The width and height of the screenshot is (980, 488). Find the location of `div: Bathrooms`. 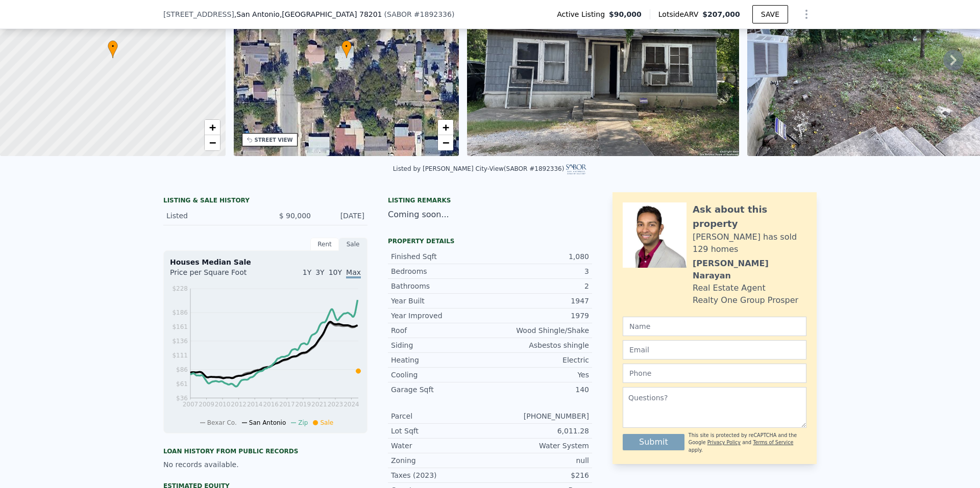

div: Bathrooms is located at coordinates (440, 286).